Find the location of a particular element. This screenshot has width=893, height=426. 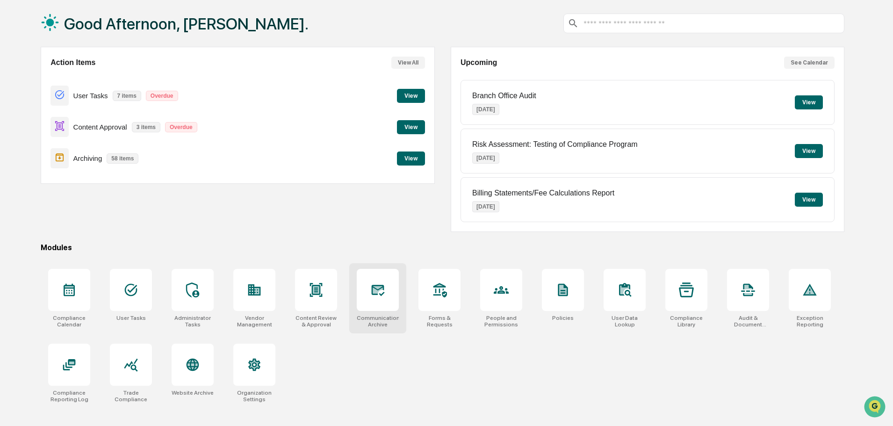

p: User Tasks is located at coordinates (91, 95).